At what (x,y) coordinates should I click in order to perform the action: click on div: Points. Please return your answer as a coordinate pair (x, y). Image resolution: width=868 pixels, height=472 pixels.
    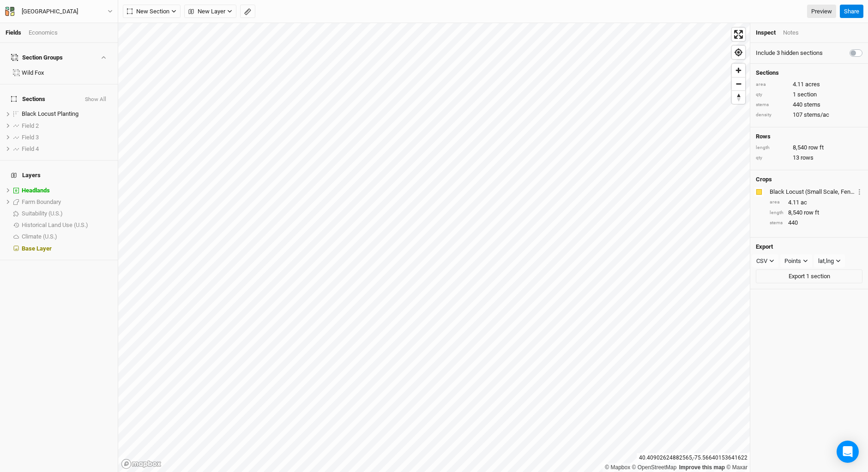
    Looking at the image, I should click on (793, 261).